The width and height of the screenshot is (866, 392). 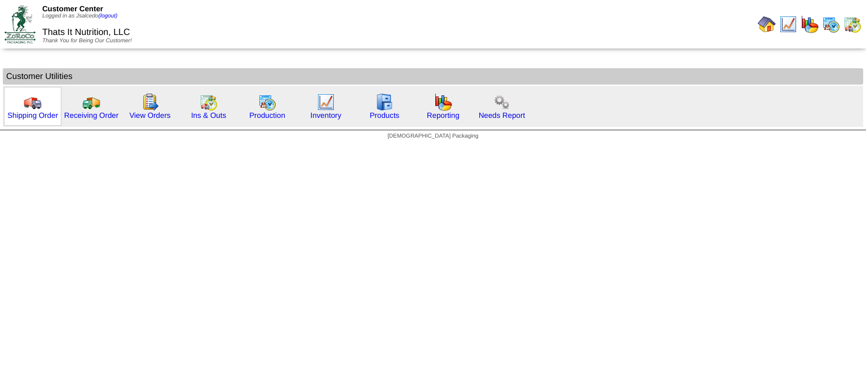 I want to click on img: cabinet.gif, so click(x=384, y=102).